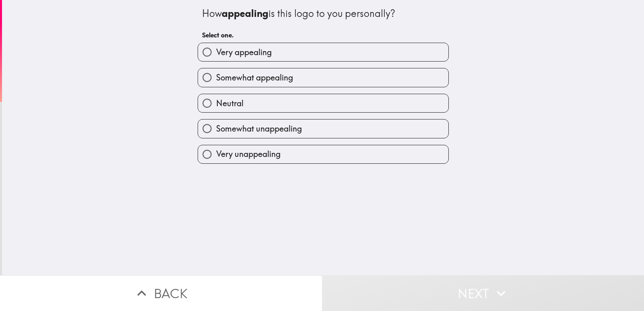 This screenshot has width=644, height=311. What do you see at coordinates (245, 14) in the screenshot?
I see `b: appealing` at bounding box center [245, 14].